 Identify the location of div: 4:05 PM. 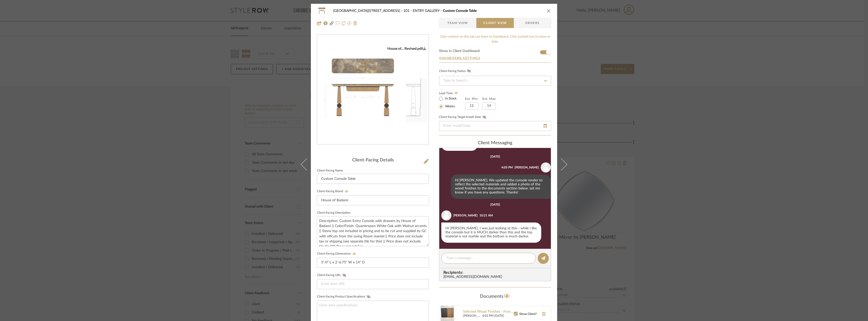
(507, 167).